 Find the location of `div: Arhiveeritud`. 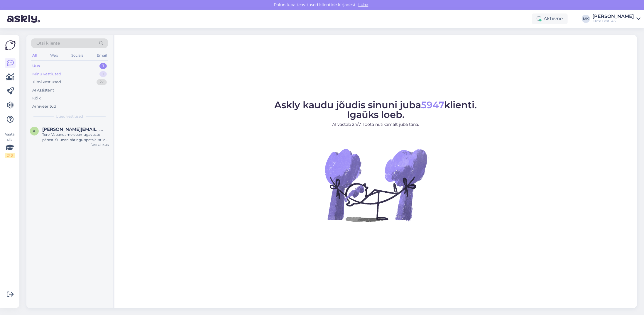

div: Arhiveeritud is located at coordinates (44, 106).